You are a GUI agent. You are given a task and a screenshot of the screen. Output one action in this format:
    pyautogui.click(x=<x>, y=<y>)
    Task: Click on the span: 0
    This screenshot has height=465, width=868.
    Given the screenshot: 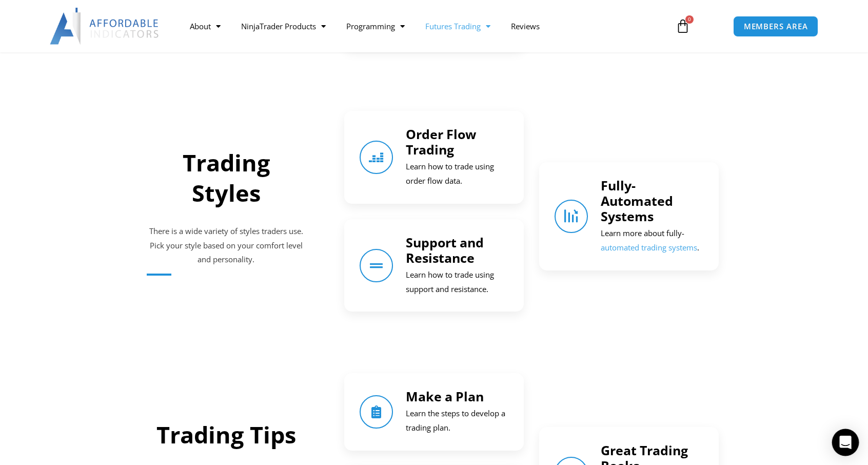 What is the action you would take?
    pyautogui.click(x=690, y=19)
    